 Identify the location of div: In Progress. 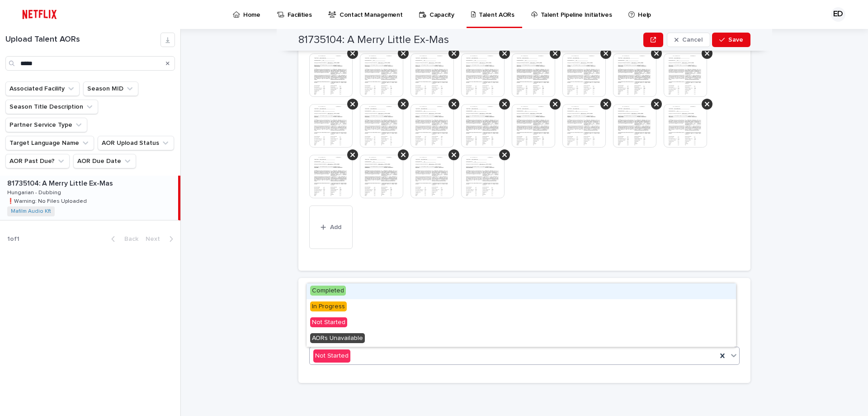
(521, 307).